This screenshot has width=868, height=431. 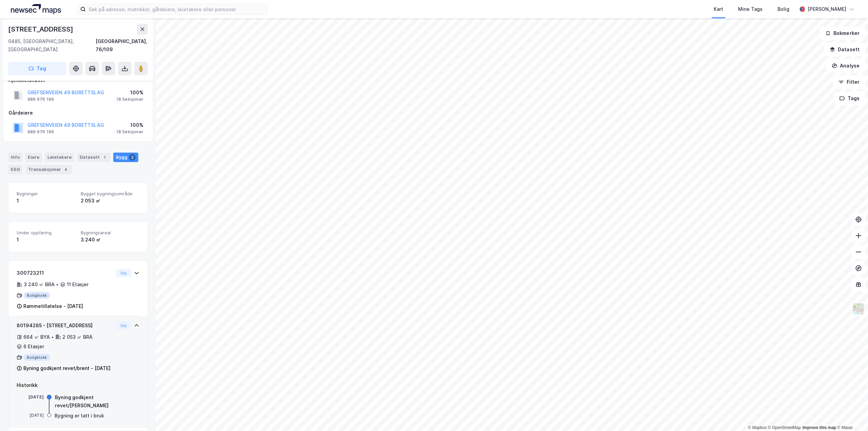 I want to click on a: Improve this map, so click(x=819, y=428).